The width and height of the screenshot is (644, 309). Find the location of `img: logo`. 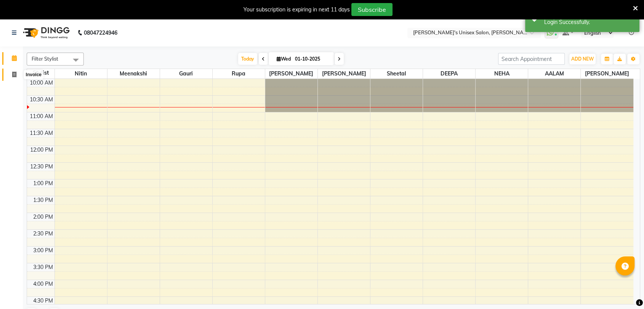

img: logo is located at coordinates (45, 33).